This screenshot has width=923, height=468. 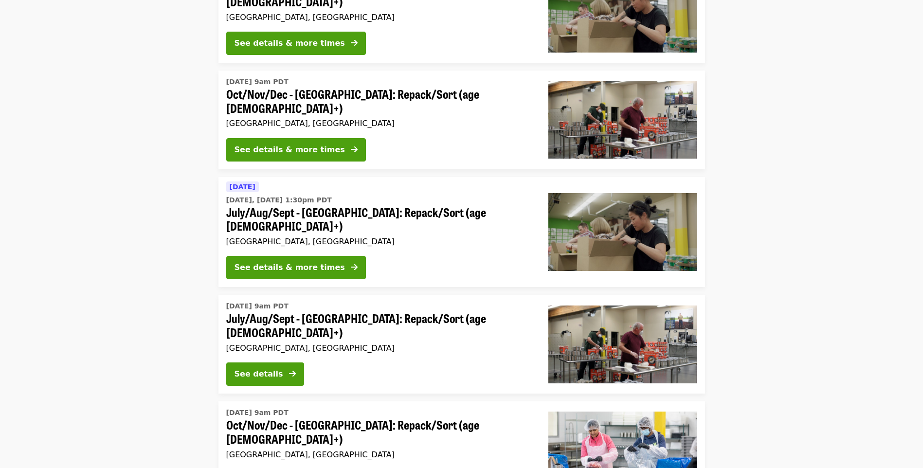 I want to click on img: July/Aug/Sept - Portland: Repack/Sort (age 8+) organized by Oregon Food Bank, so click(x=623, y=232).